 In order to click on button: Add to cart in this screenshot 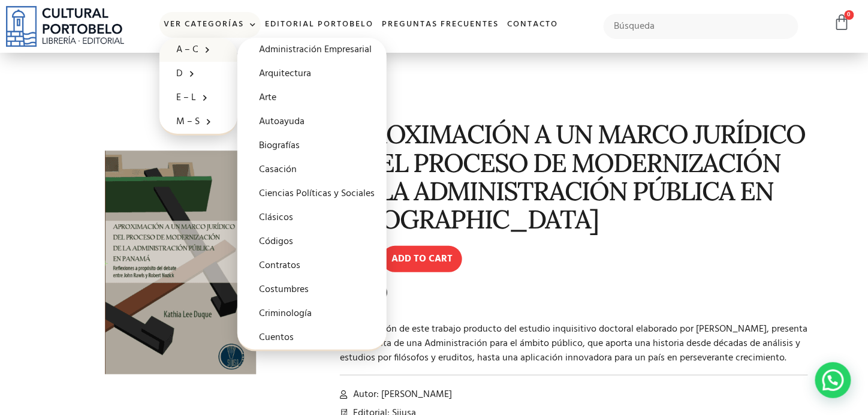, I will do `click(422, 259)`.